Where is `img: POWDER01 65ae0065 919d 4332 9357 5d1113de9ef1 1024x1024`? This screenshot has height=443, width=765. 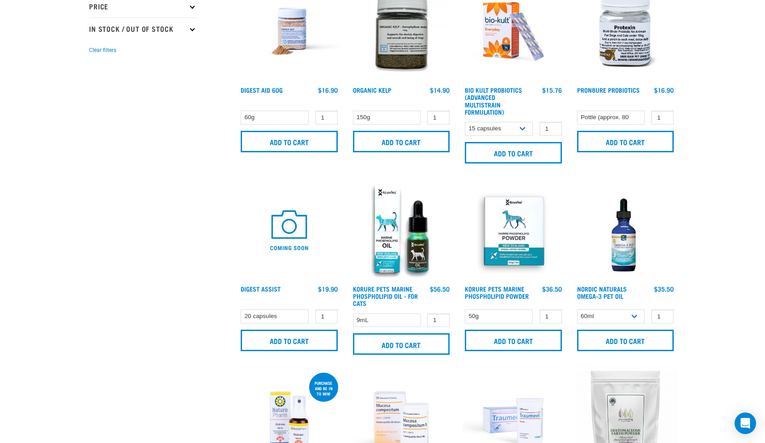
img: POWDER01 65ae0065 919d 4332 9357 5d1113de9ef1 1024x1024 is located at coordinates (513, 230).